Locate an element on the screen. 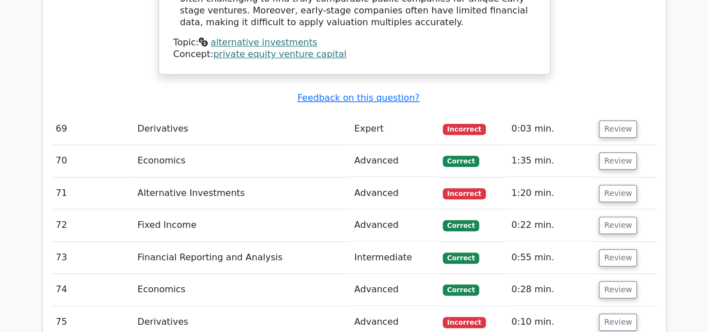  div: Concept: is located at coordinates (355, 54).